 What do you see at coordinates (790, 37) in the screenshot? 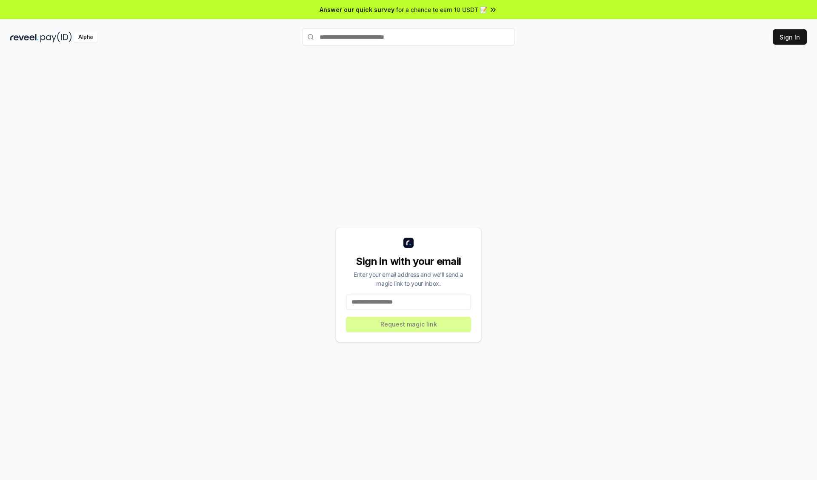
I see `button: Sign In` at bounding box center [790, 37].